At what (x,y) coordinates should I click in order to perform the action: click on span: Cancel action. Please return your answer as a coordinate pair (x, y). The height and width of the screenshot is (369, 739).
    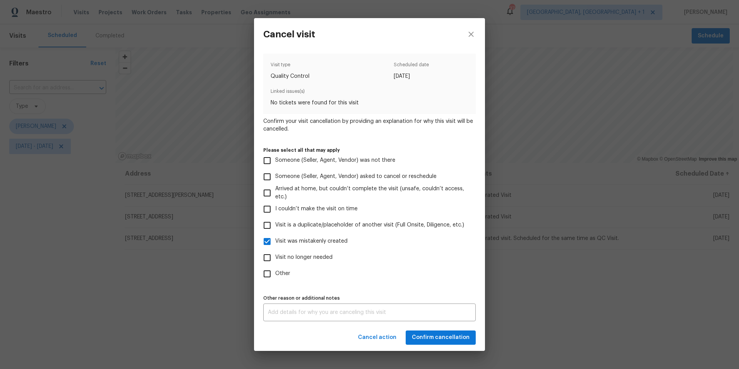
    Looking at the image, I should click on (377, 337).